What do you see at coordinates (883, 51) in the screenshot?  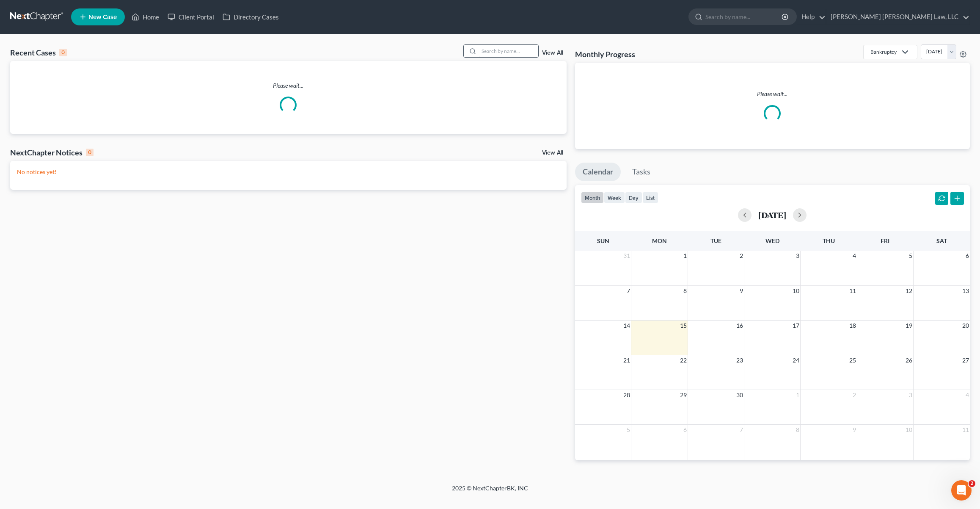 I see `div: Bankruptcy` at bounding box center [883, 51].